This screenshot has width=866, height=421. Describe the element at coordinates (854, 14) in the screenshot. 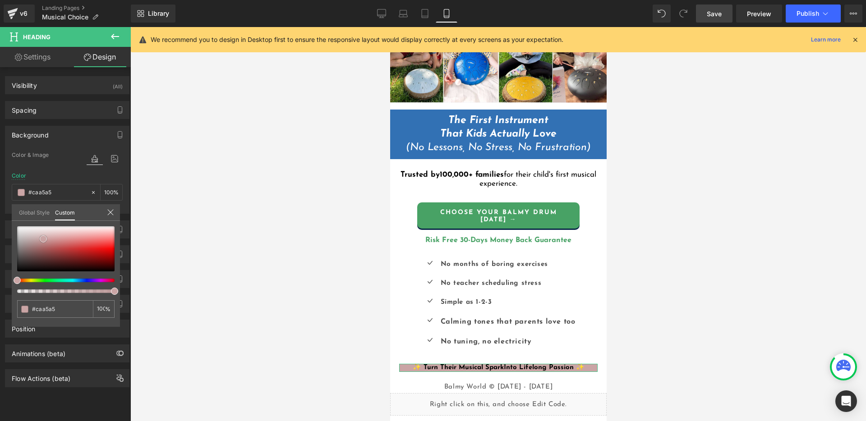

I see `button: More` at that location.